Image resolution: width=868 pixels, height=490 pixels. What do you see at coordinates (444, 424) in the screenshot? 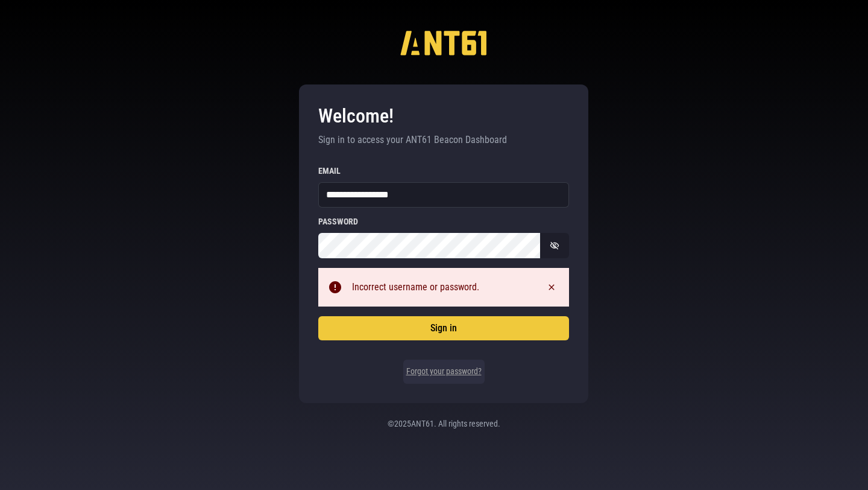
I see `p: © 2025 ANT61. All rights reserved.` at bounding box center [444, 424].